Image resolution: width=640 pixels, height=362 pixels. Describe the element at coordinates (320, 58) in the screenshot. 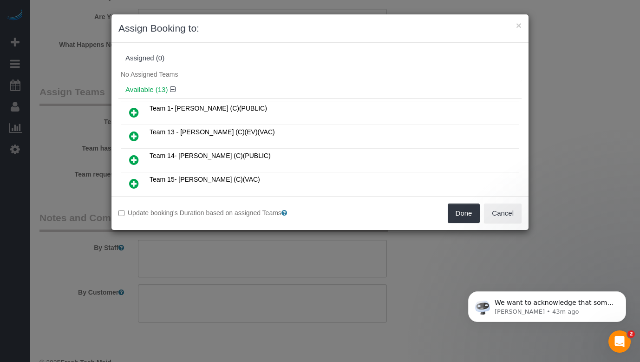

I see `div: Assigned (0)` at that location.